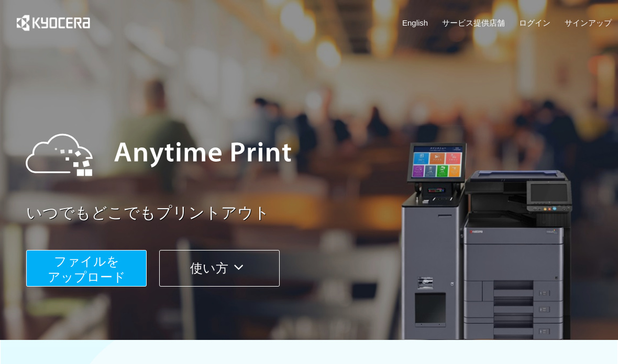 The height and width of the screenshot is (364, 618). What do you see at coordinates (535, 23) in the screenshot?
I see `a: ログイン` at bounding box center [535, 23].